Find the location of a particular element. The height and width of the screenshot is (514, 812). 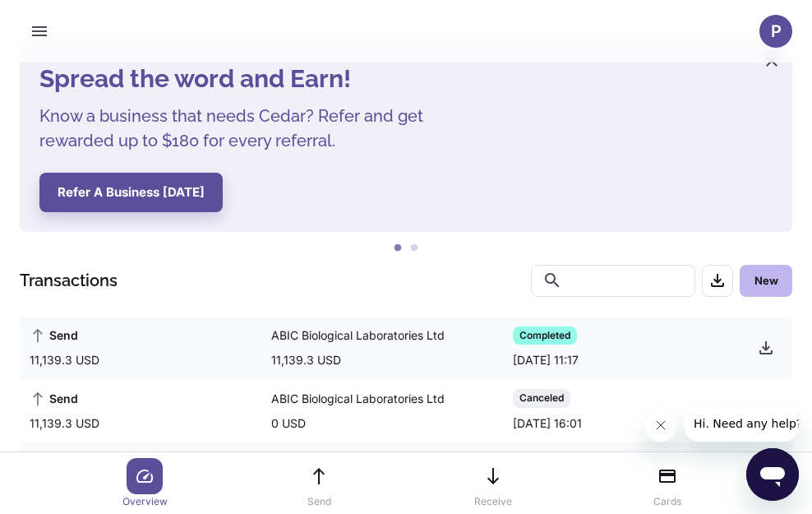

button: New is located at coordinates (766, 280).